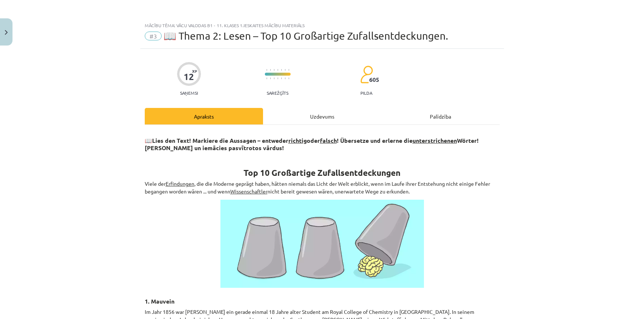 This screenshot has height=319, width=644. Describe the element at coordinates (374, 79) in the screenshot. I see `span: 605` at that location.